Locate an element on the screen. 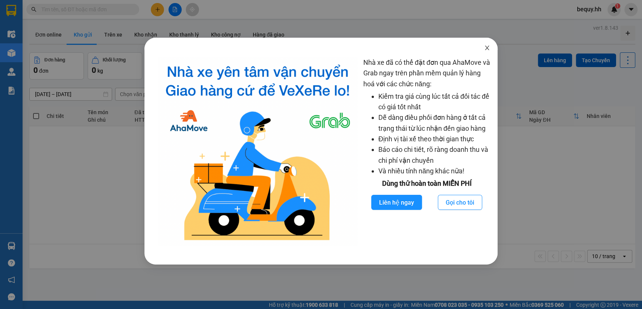 The height and width of the screenshot is (309, 642). li: Và nhiều tính năng khác nữa! is located at coordinates (434, 171).